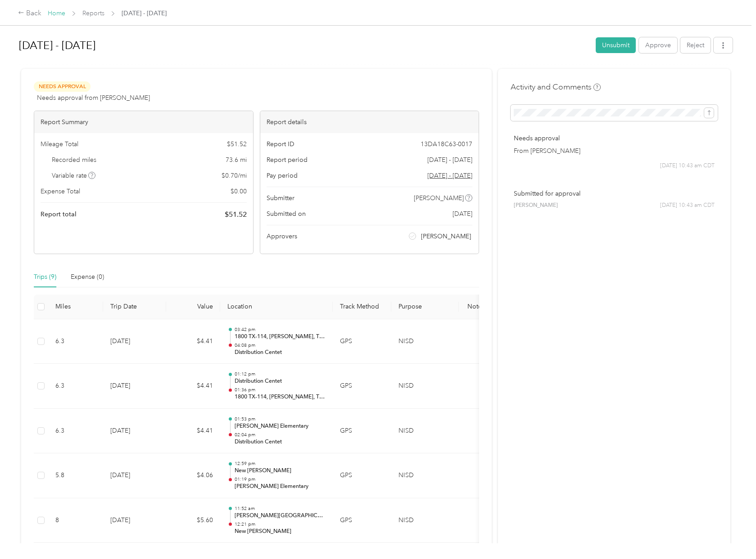 This screenshot has width=756, height=559. Describe the element at coordinates (287, 160) in the screenshot. I see `span: Report period` at that location.